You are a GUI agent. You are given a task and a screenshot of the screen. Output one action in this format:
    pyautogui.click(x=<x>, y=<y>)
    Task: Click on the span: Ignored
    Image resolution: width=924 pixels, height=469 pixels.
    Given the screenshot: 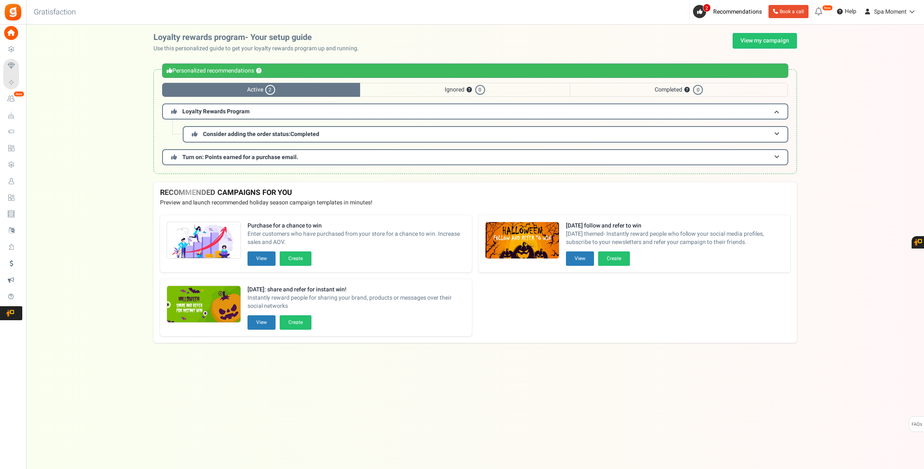 What is the action you would take?
    pyautogui.click(x=465, y=90)
    